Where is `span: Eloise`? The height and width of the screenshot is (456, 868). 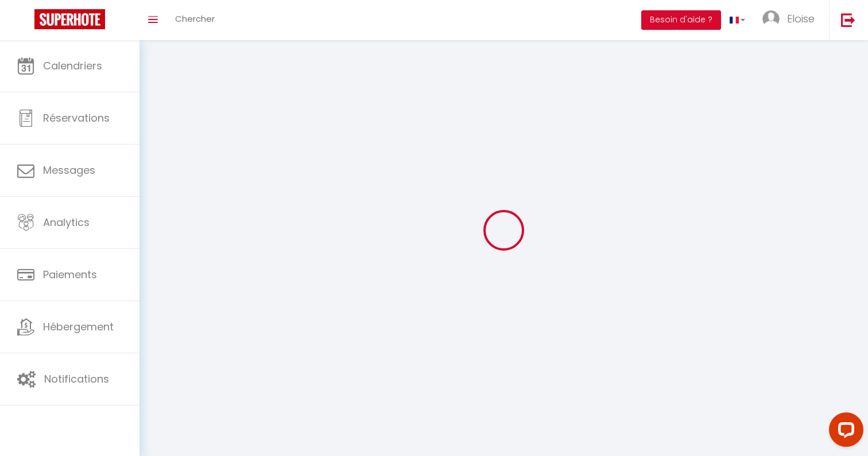
span: Eloise is located at coordinates (800, 19).